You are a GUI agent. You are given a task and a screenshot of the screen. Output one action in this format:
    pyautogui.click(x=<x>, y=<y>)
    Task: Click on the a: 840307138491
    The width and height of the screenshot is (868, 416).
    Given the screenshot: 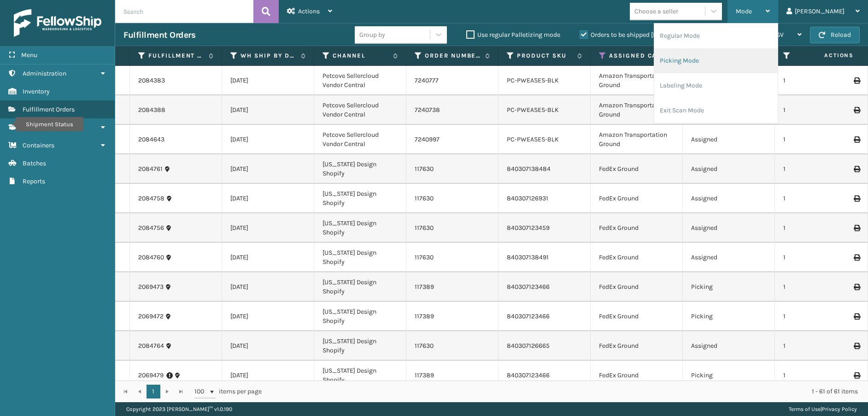 What is the action you would take?
    pyautogui.click(x=527, y=257)
    